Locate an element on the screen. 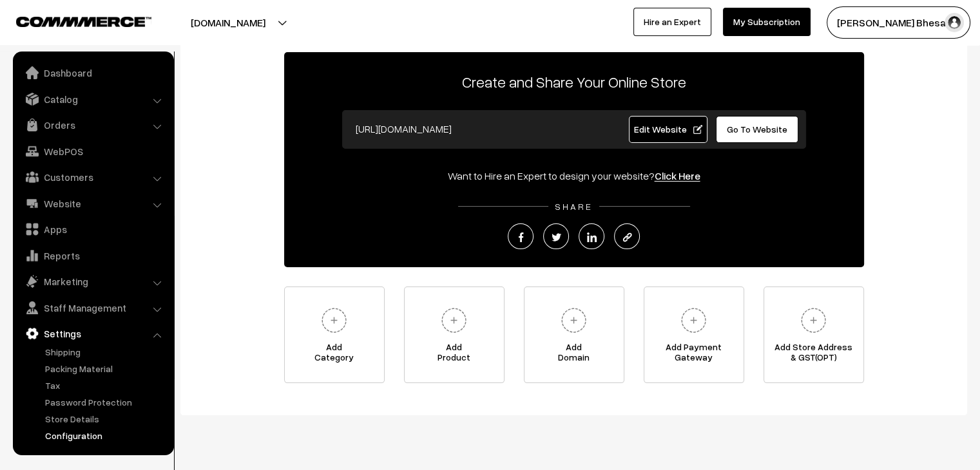 The height and width of the screenshot is (470, 980). span: Edit Website is located at coordinates (667, 129).